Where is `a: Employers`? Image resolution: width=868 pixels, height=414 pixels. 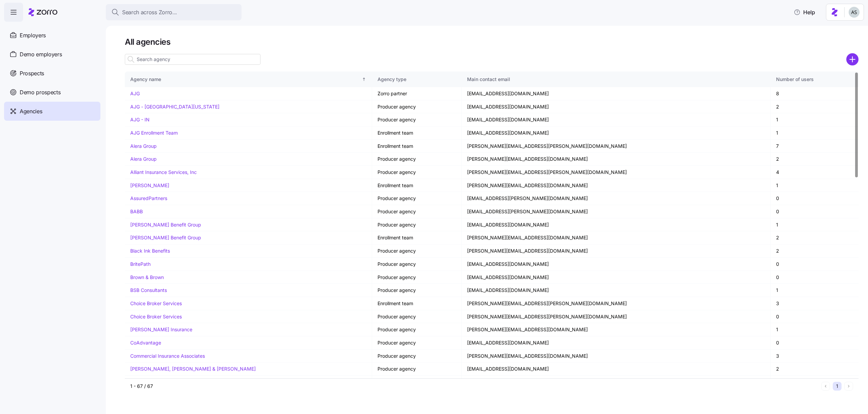 a: Employers is located at coordinates (52, 35).